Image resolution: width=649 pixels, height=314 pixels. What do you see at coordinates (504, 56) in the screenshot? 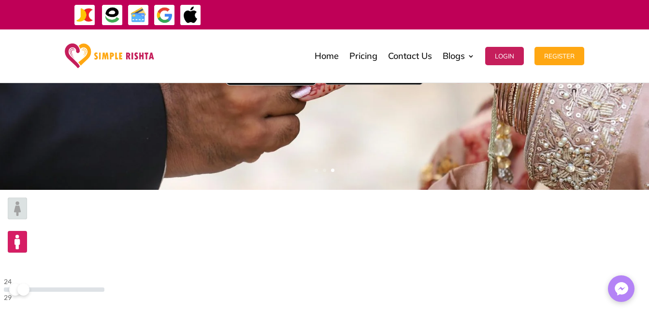
I see `a: Login` at bounding box center [504, 56].